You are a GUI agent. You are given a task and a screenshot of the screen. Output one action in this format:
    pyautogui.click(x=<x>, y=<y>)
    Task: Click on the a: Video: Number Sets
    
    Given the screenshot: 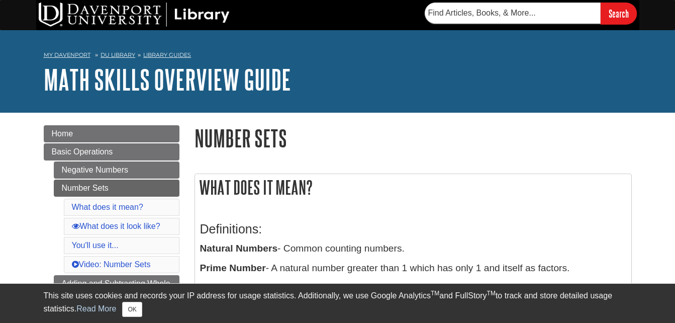 What is the action you would take?
    pyautogui.click(x=111, y=264)
    